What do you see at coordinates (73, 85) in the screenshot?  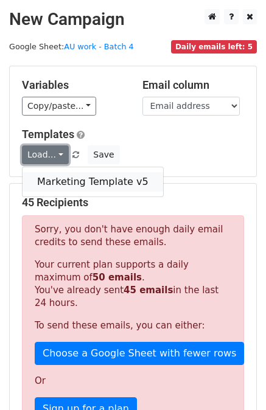 I see `h5: Variables` at bounding box center [73, 85].